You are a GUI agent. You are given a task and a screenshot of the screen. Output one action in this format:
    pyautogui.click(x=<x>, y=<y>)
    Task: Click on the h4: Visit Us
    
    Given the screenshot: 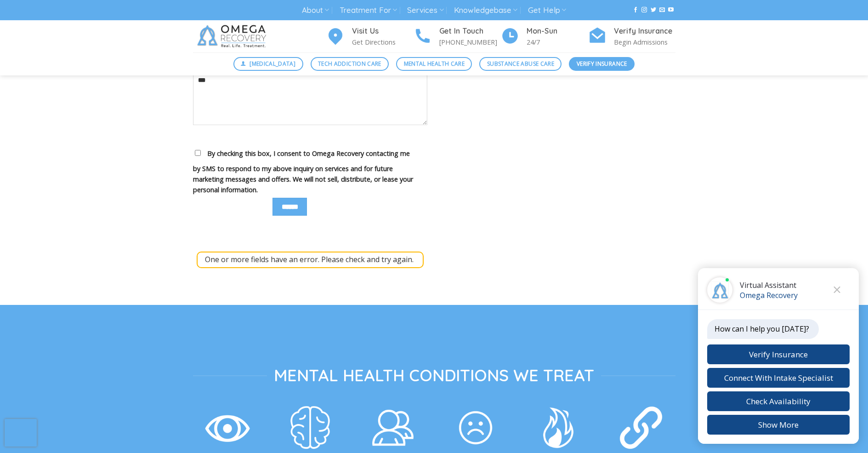 What is the action you would take?
    pyautogui.click(x=382, y=31)
    